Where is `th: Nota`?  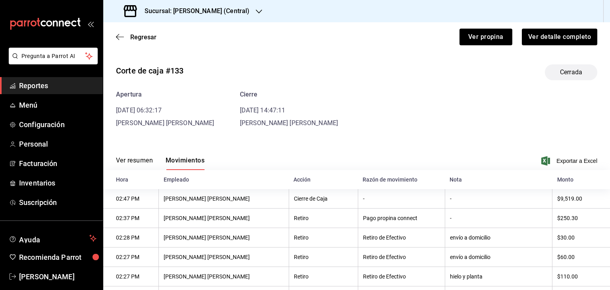
th: Nota is located at coordinates (499, 180).